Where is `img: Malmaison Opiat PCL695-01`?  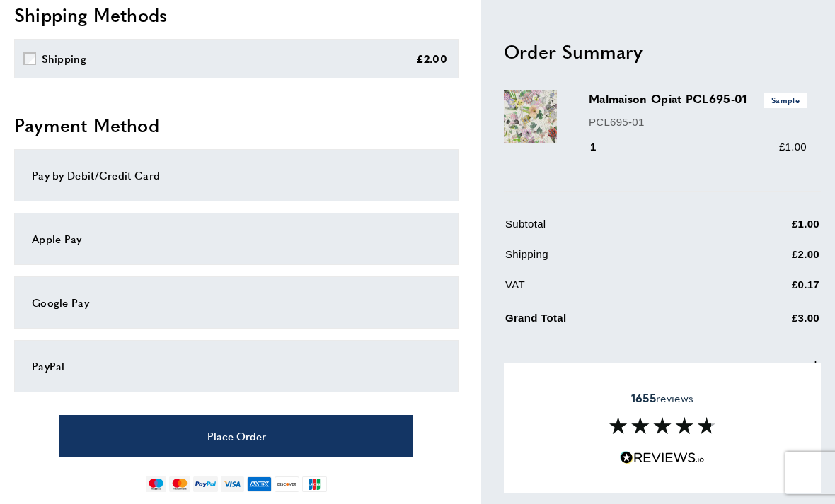
img: Malmaison Opiat PCL695-01 is located at coordinates (530, 116).